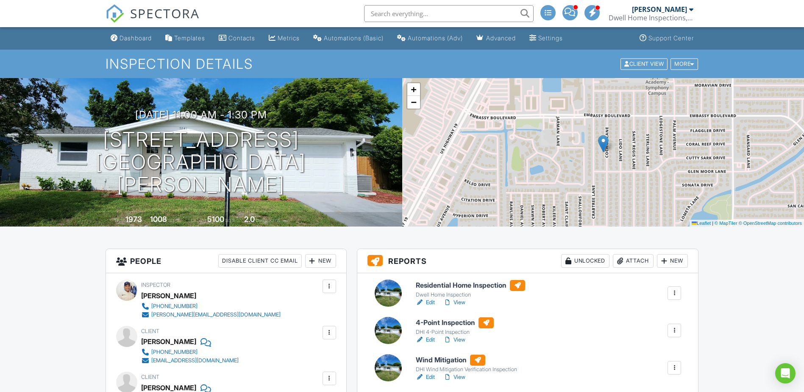 The width and height of the screenshot is (804, 392). I want to click on input: Search everything..., so click(449, 14).